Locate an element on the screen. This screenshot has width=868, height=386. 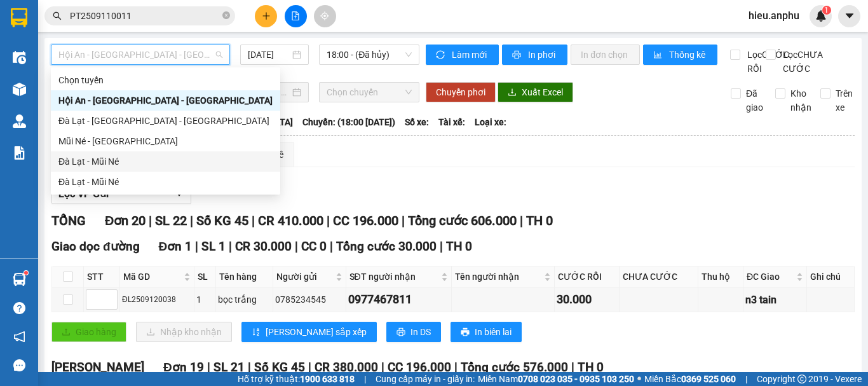
span: In phơi is located at coordinates (543, 55).